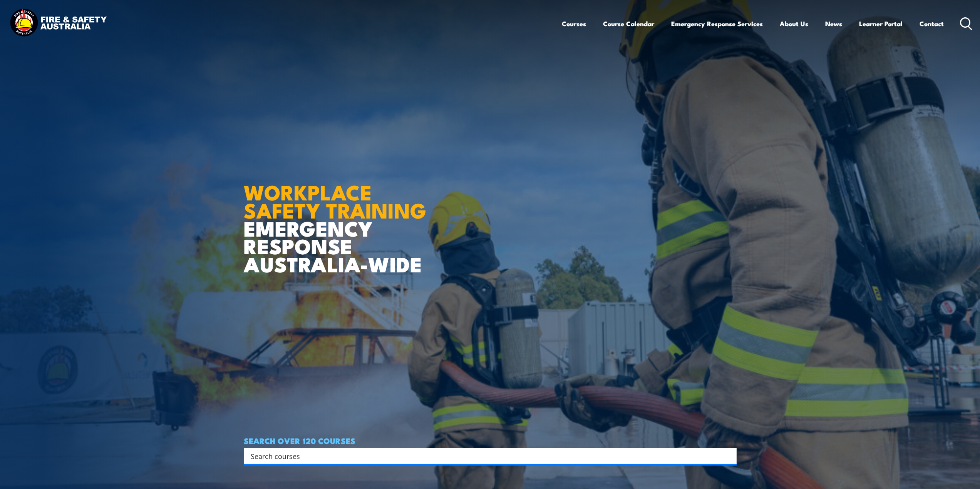 The width and height of the screenshot is (980, 489). I want to click on a: About Us, so click(794, 24).